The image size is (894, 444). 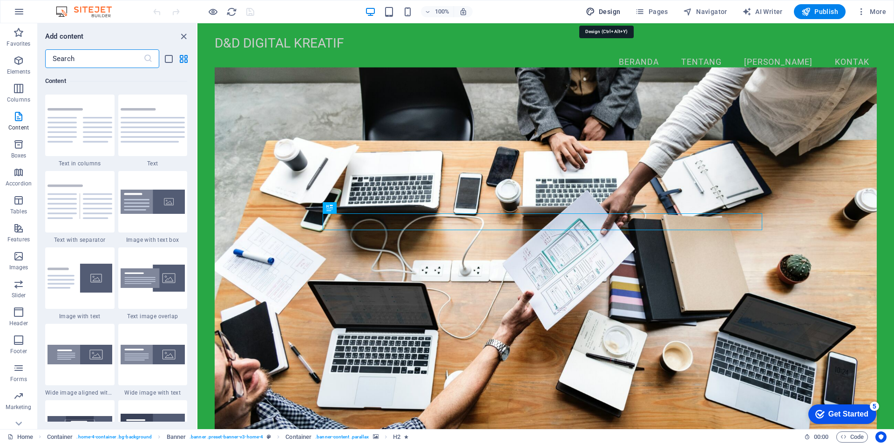 I want to click on span: . banner .preset-banner-v3-home-4, so click(x=226, y=437).